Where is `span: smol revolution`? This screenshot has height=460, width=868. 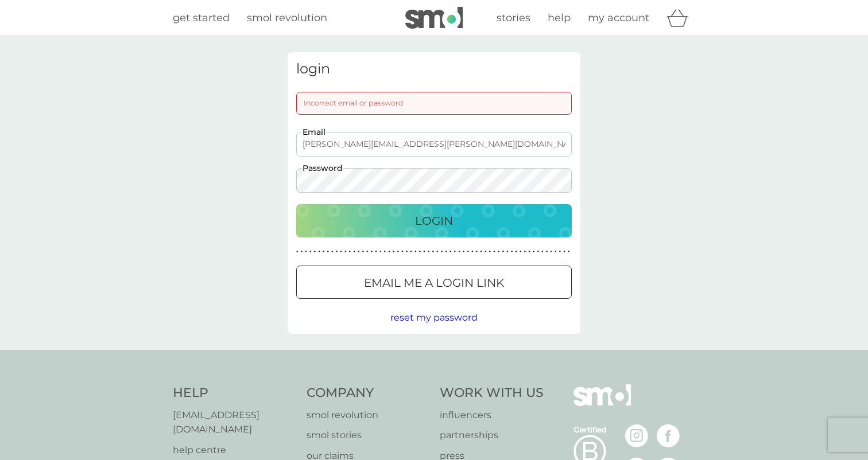 span: smol revolution is located at coordinates (287, 18).